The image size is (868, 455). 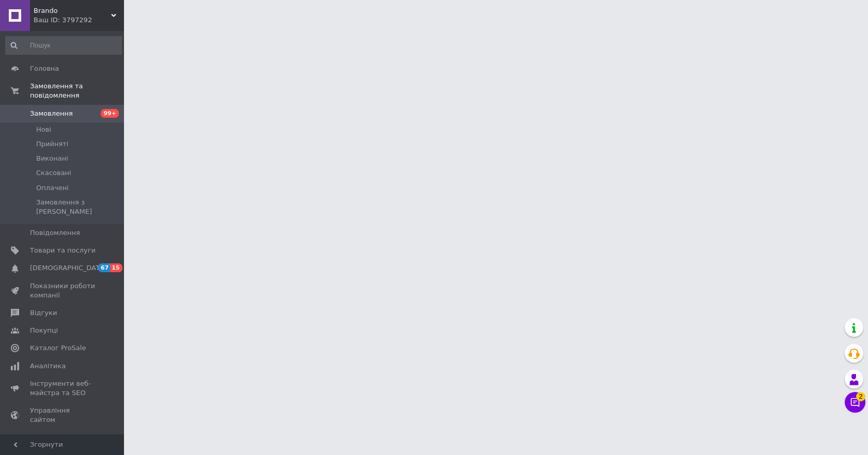 I want to click on span: Оплачені, so click(x=53, y=188).